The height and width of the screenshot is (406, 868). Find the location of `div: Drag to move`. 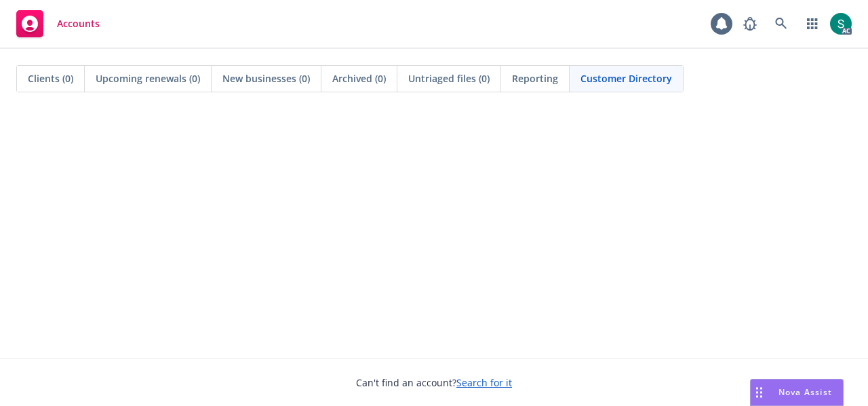

div: Drag to move is located at coordinates (759, 392).